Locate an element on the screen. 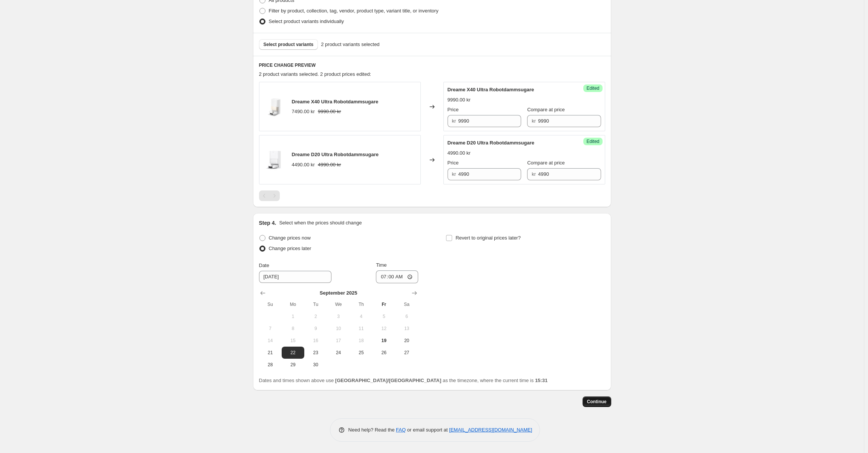 This screenshot has width=868, height=453. span: Select product variants individually is located at coordinates (306, 21).